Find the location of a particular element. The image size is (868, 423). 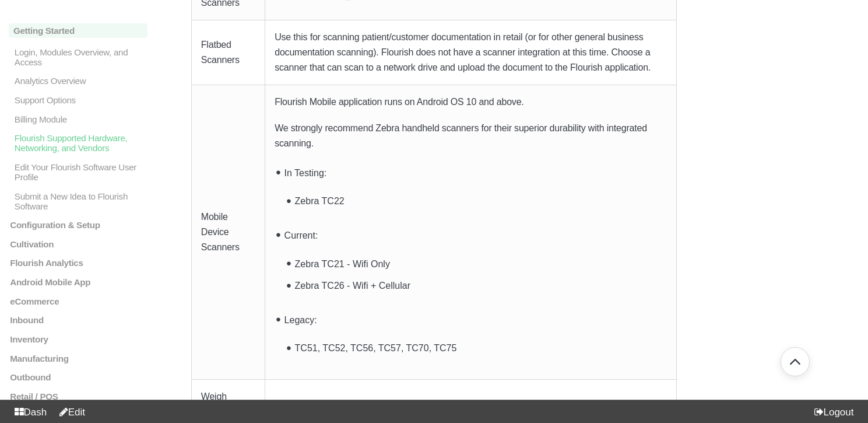

a: Configuration & Setup is located at coordinates (78, 224).